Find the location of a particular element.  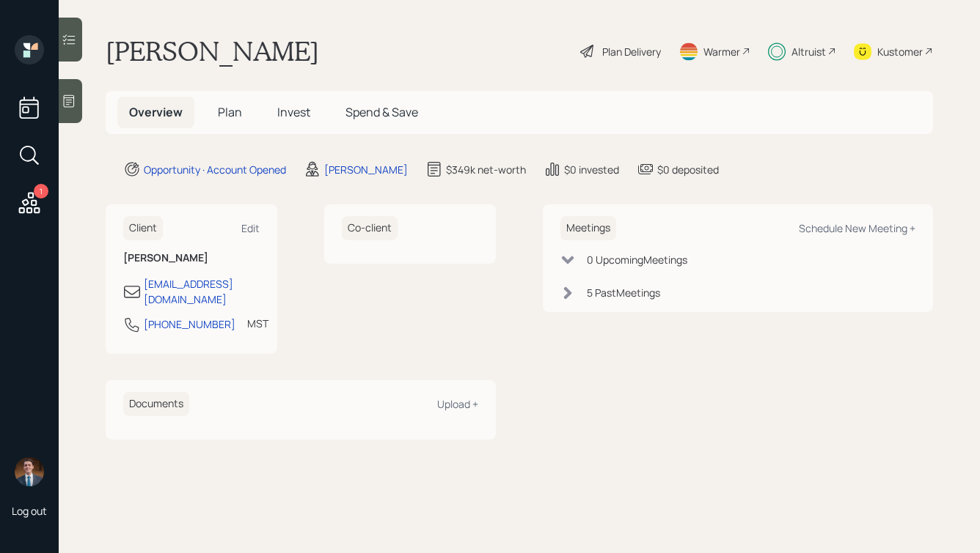

div: 5 Past Meeting s is located at coordinates (623, 293).